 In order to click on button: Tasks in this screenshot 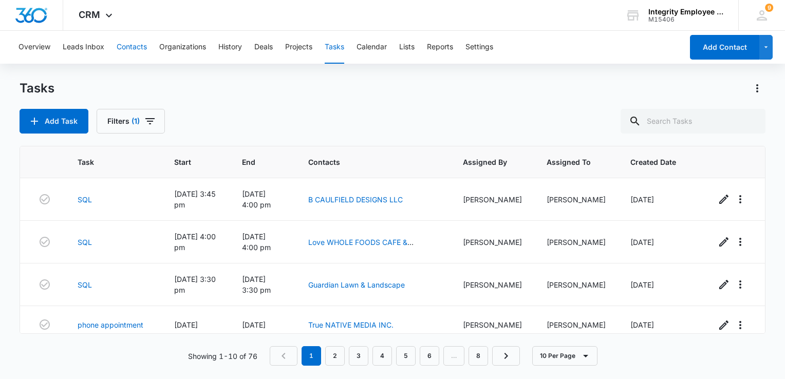, I will do `click(334, 47)`.